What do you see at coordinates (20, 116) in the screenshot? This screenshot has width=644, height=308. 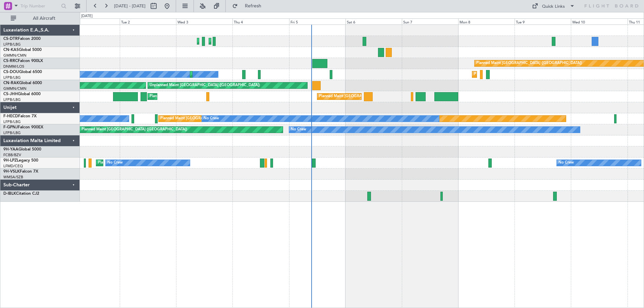 I see `a: F-HECDFalcon 7X` at bounding box center [20, 116].